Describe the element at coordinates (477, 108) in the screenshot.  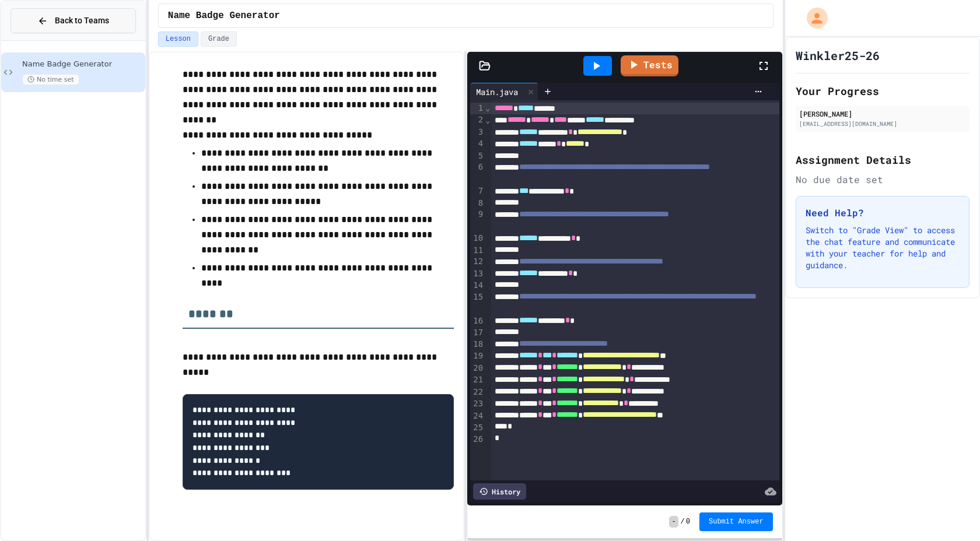
I see `div: 1` at that location.